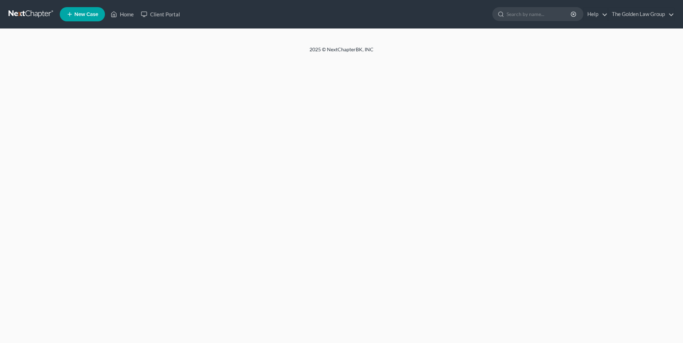 The width and height of the screenshot is (683, 343). What do you see at coordinates (122, 14) in the screenshot?
I see `a: Home` at bounding box center [122, 14].